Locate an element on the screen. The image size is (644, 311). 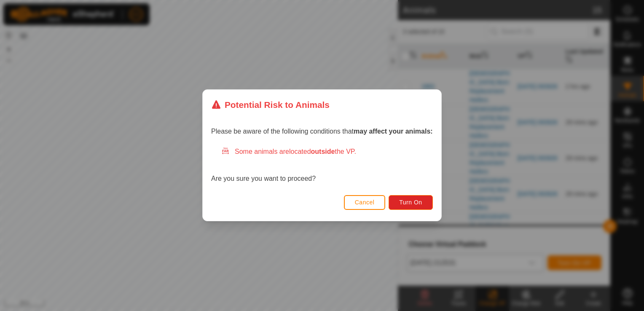
span: Turn On is located at coordinates (411, 203).